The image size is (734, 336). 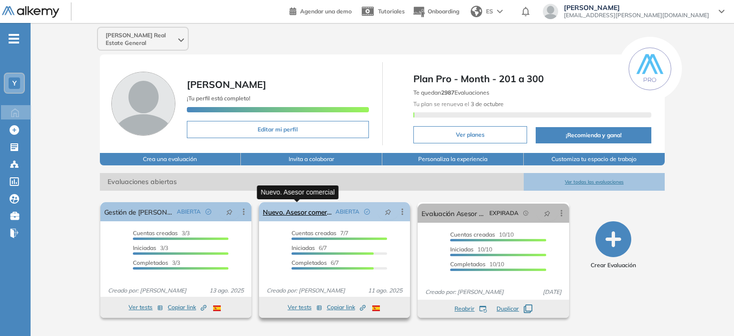 What do you see at coordinates (320, 233) in the screenshot?
I see `span: 7/7` at bounding box center [320, 233].